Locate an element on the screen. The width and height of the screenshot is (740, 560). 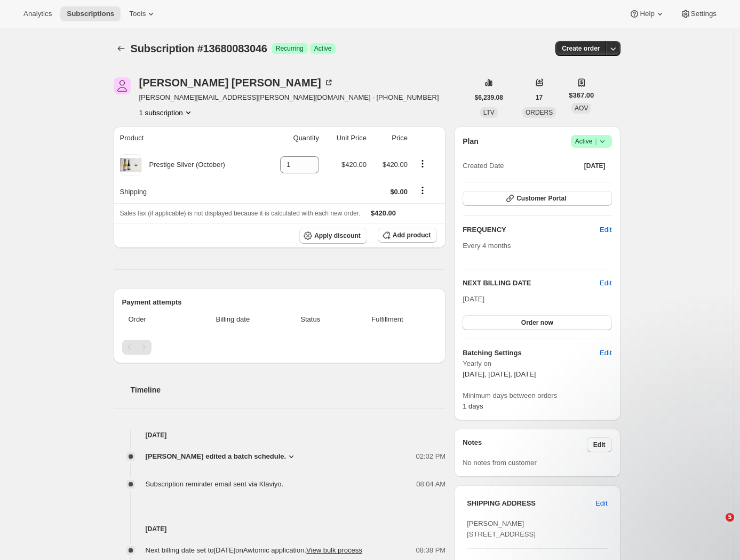
h2: Plan is located at coordinates (471, 141).